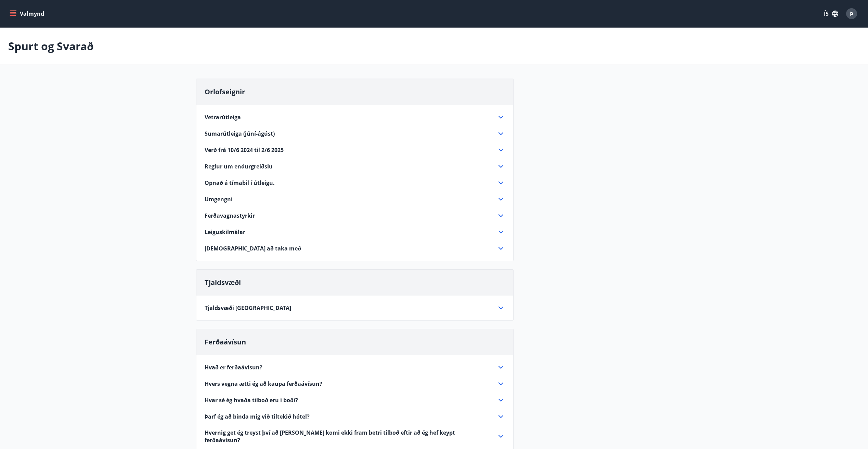 Image resolution: width=868 pixels, height=449 pixels. What do you see at coordinates (225, 92) in the screenshot?
I see `span: Orlofseignir` at bounding box center [225, 92].